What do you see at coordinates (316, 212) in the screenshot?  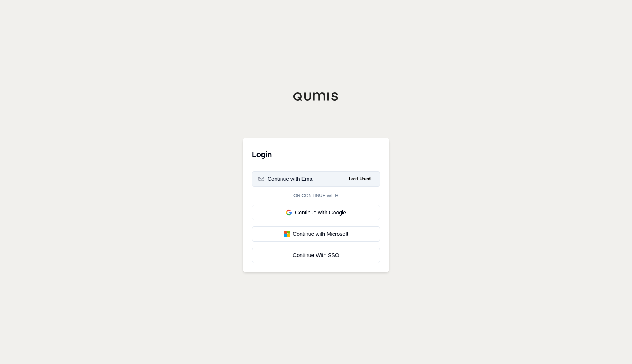 I see `div: Continue with Google` at bounding box center [316, 212].